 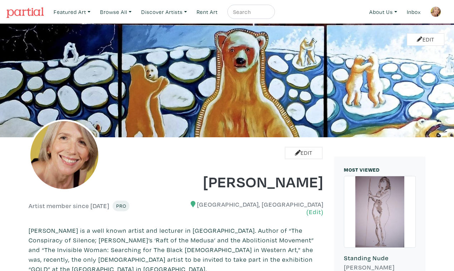 What do you see at coordinates (72, 12) in the screenshot?
I see `a: Featured Art` at bounding box center [72, 12].